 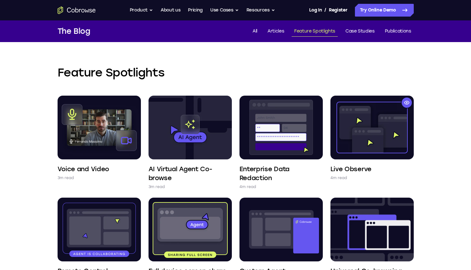 What do you see at coordinates (372, 138) in the screenshot?
I see `a: Live Observe 4m read` at bounding box center [372, 138].